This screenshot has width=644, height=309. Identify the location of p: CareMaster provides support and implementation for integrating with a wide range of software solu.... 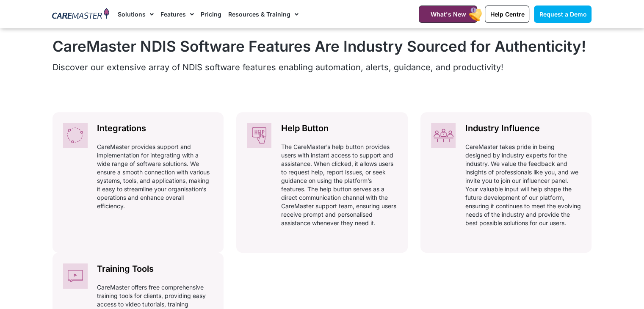
(155, 177).